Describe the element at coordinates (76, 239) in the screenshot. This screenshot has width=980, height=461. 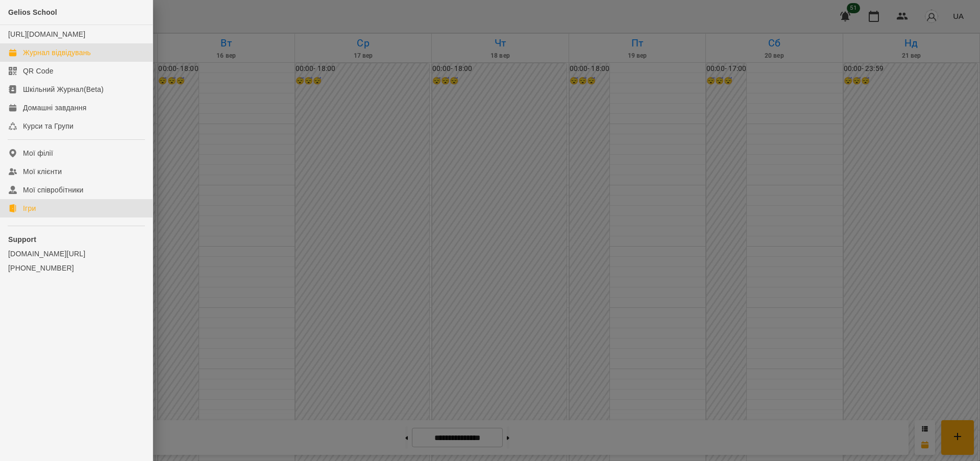
I see `p: Support` at that location.